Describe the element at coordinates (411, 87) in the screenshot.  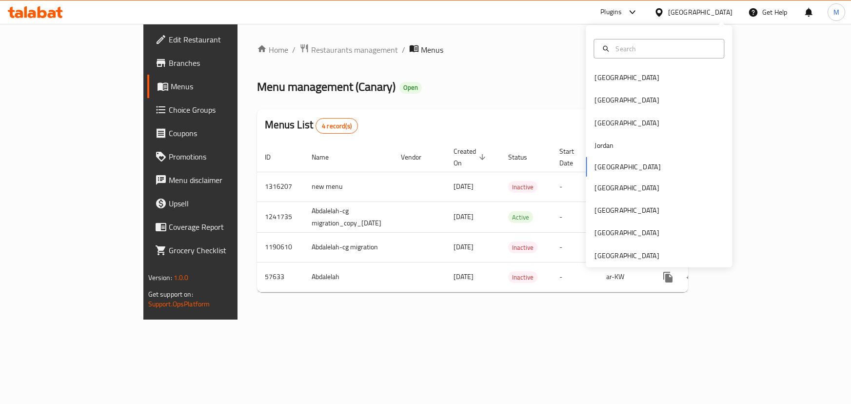
I see `span: Open` at that location.